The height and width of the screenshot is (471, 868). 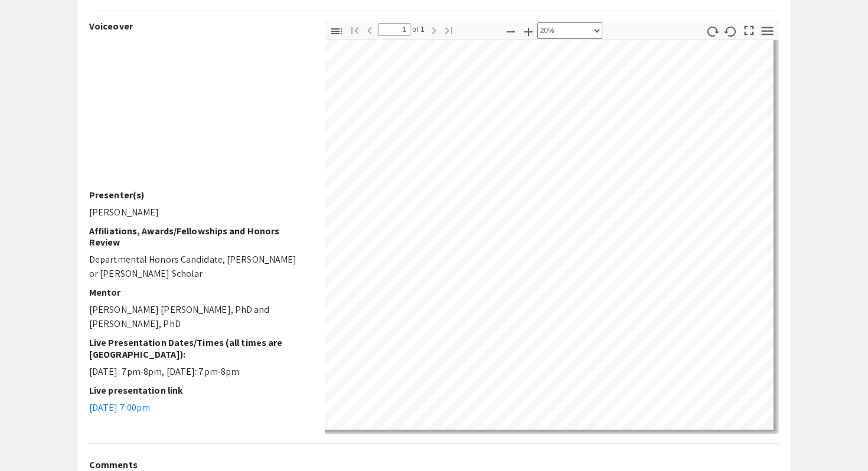 What do you see at coordinates (749, 29) in the screenshot?
I see `button: Switch to Presentation Mode` at bounding box center [749, 29].